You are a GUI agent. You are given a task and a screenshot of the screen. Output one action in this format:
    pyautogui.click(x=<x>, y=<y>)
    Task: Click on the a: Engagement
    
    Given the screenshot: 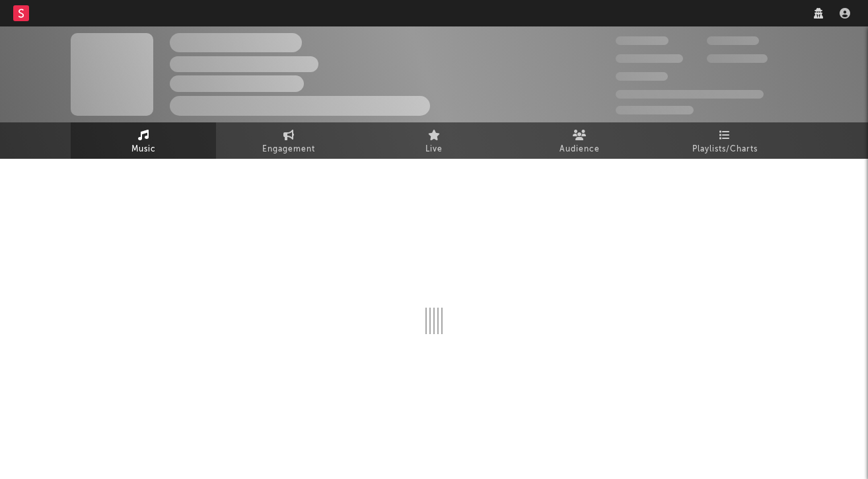 What is the action you would take?
    pyautogui.click(x=289, y=140)
    